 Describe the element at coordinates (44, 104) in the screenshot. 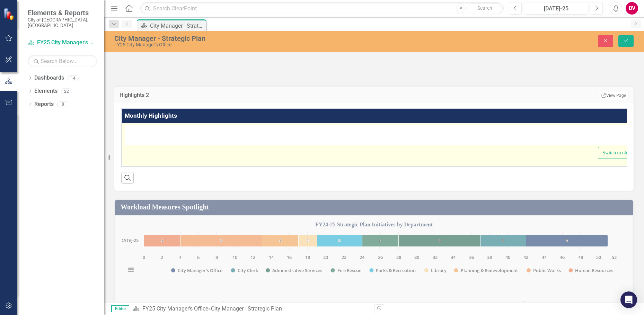

I see `a: Reports` at that location.